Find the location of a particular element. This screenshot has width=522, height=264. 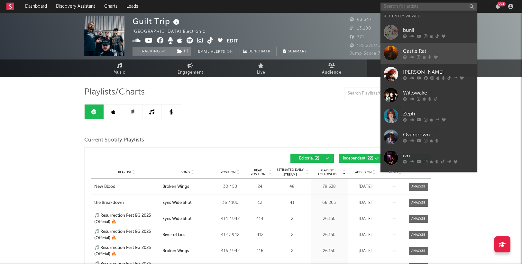

a: Zeph is located at coordinates (428, 116).